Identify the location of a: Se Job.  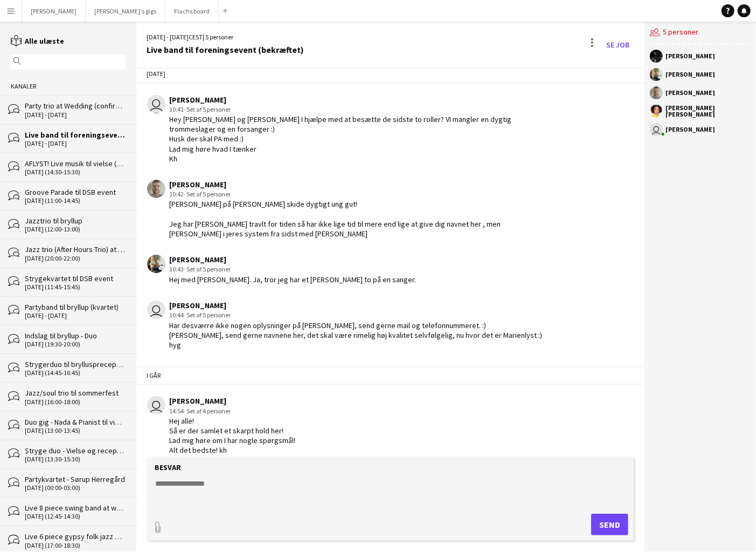
(617, 45).